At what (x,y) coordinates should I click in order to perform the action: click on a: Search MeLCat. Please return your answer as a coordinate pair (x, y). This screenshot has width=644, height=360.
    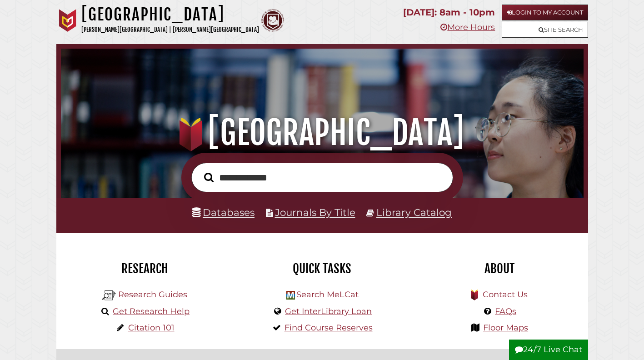
    Looking at the image, I should click on (327, 295).